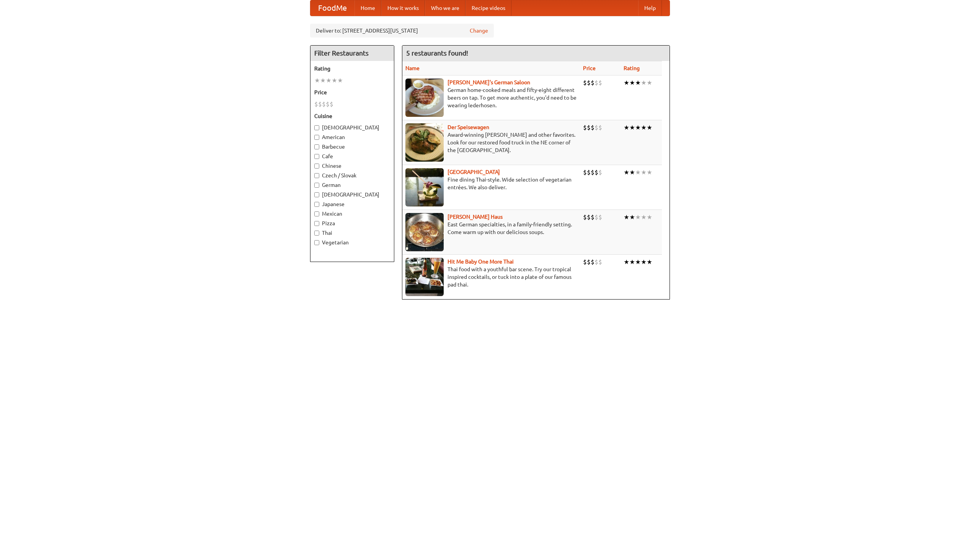 This screenshot has width=980, height=542. Describe the element at coordinates (412, 68) in the screenshot. I see `a: Name` at that location.